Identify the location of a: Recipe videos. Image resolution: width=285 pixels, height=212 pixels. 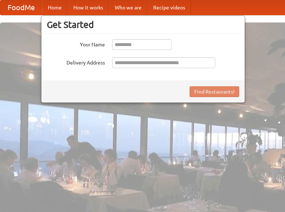
(169, 8).